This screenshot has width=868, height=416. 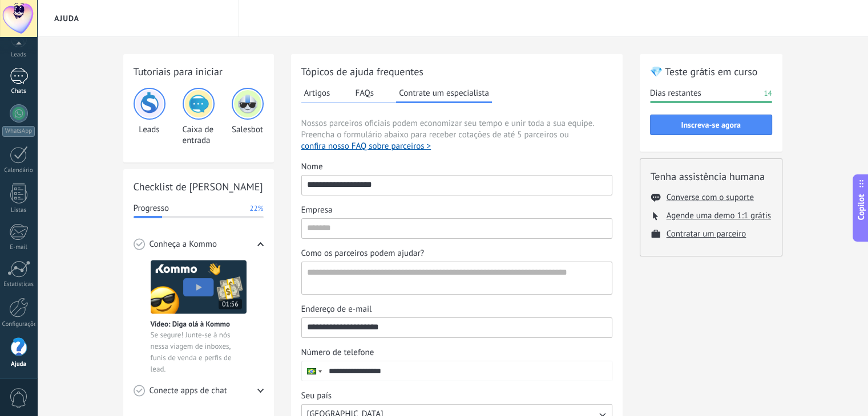 I want to click on div: Chats, so click(x=19, y=91).